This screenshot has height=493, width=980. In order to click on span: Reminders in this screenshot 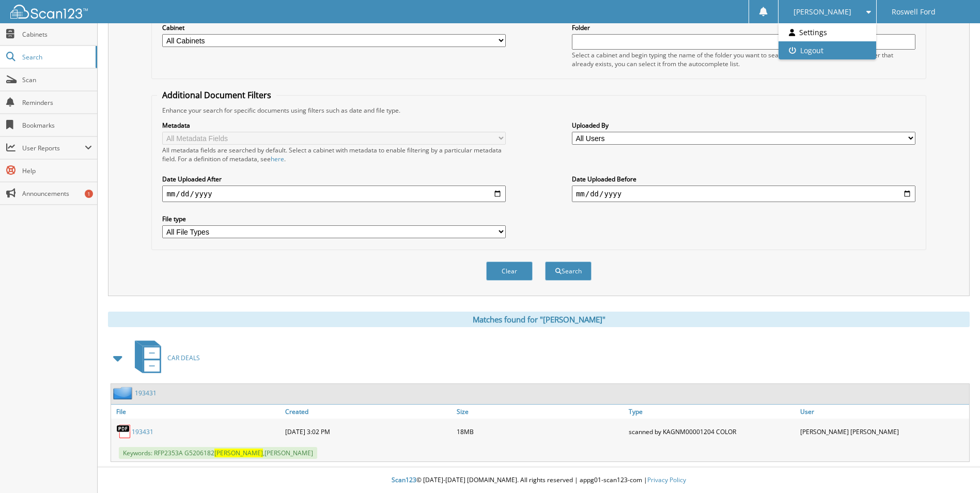, I will do `click(57, 102)`.